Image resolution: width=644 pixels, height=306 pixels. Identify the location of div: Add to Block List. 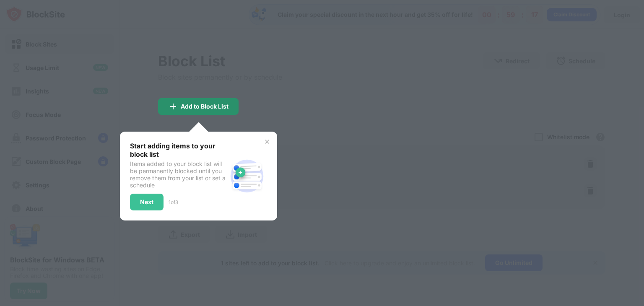
(204, 107).